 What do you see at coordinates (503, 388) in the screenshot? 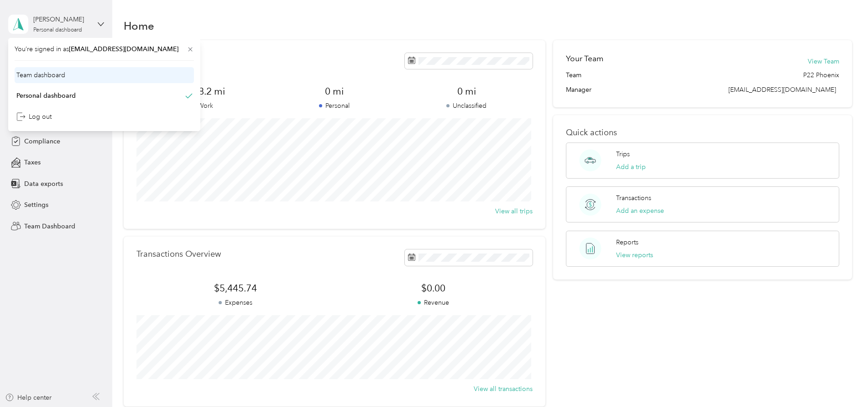
I see `button: View all transactions` at bounding box center [503, 388].